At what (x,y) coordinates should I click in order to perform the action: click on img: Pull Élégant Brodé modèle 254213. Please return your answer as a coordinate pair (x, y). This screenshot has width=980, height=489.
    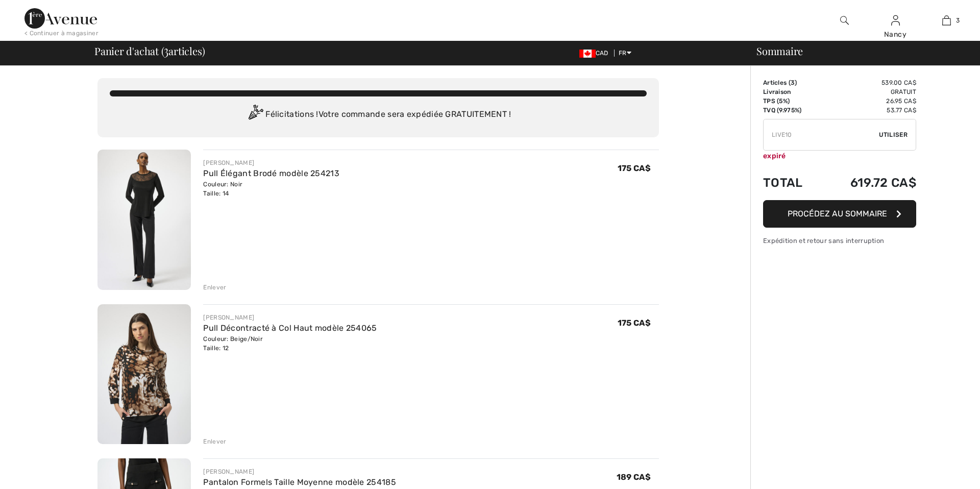
    Looking at the image, I should click on (144, 219).